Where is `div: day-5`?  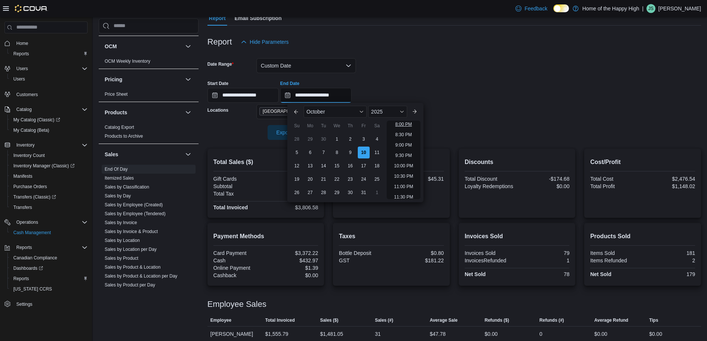 div: day-5 is located at coordinates (297, 153).